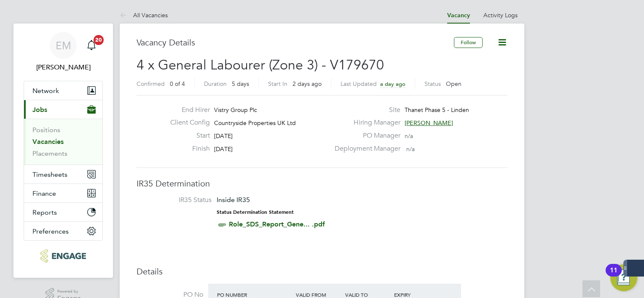 The image size is (644, 298). What do you see at coordinates (255, 123) in the screenshot?
I see `span: Countryside Properties UK Ltd` at bounding box center [255, 123].